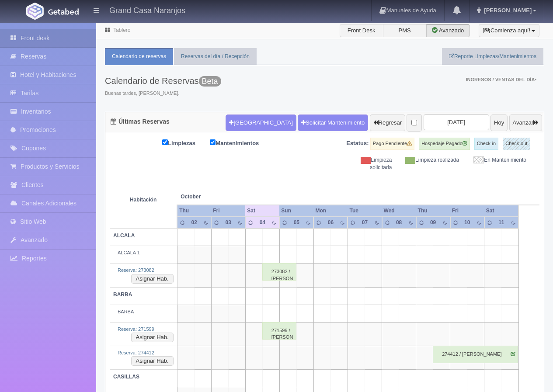 This screenshot has width=553, height=392. Describe the element at coordinates (444, 144) in the screenshot. I see `label: Hospedaje Pagado` at that location.